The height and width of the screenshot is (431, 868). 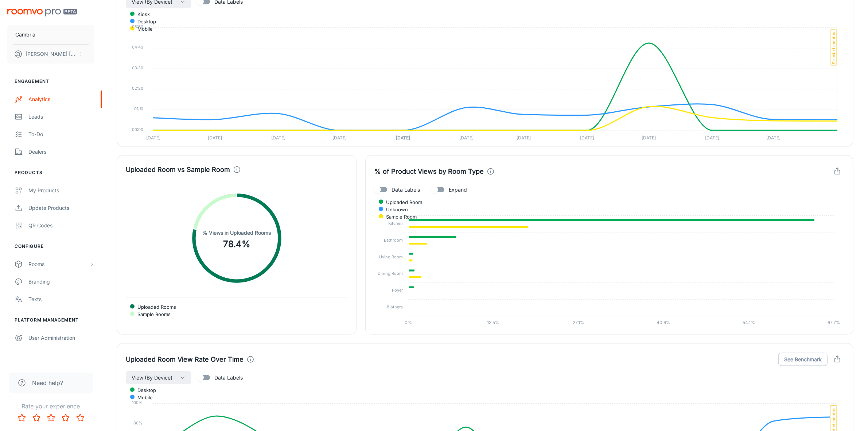 I want to click on tspan: 04:40, so click(x=137, y=47).